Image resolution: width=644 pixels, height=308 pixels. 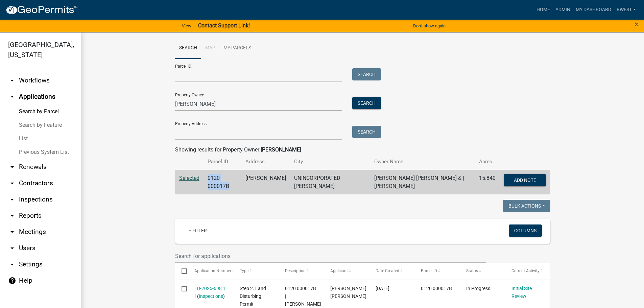 I want to click on span: 08/24/2025, so click(x=382, y=288).